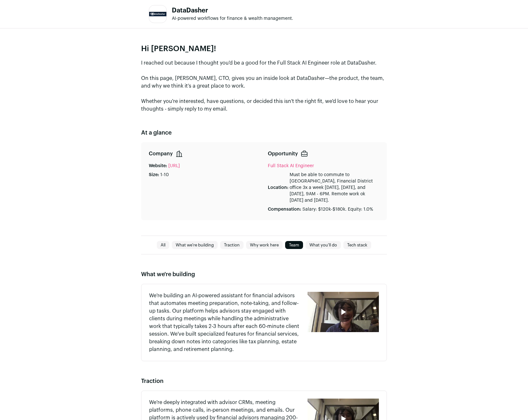 This screenshot has width=528, height=420. What do you see at coordinates (291, 166) in the screenshot?
I see `a: Full Stack AI Engineer` at bounding box center [291, 166].